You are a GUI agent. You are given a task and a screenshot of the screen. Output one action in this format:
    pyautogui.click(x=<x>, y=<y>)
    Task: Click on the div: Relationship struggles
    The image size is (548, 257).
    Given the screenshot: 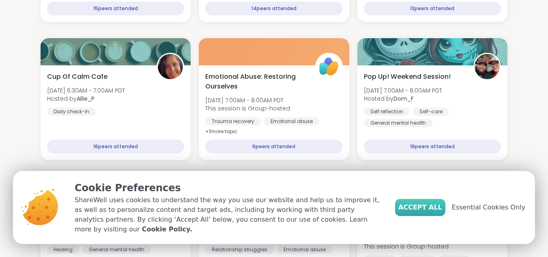 What is the action you would take?
    pyautogui.click(x=239, y=249)
    